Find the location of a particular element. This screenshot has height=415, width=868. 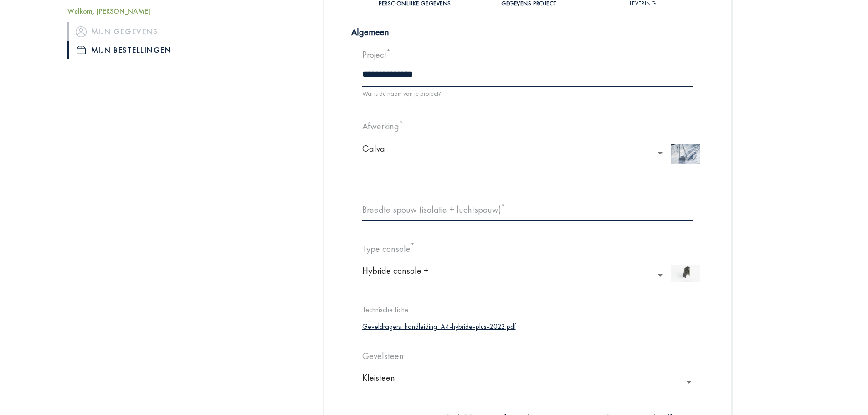

label: Type console is located at coordinates (388, 249).